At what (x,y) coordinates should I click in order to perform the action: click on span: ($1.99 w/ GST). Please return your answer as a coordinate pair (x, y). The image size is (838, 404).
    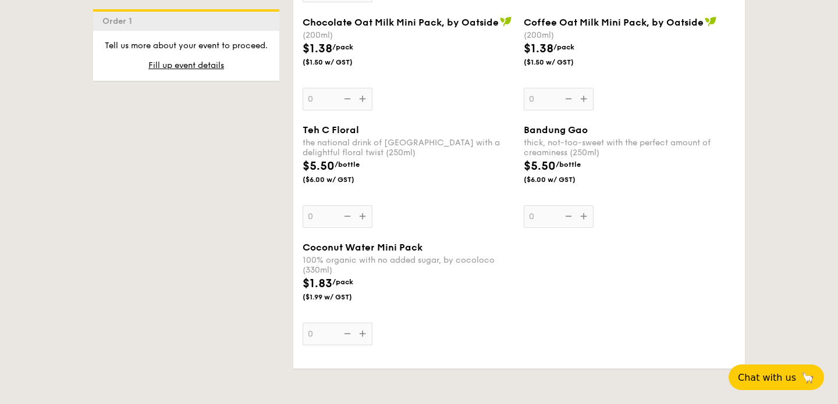
    Looking at the image, I should click on (342, 297).